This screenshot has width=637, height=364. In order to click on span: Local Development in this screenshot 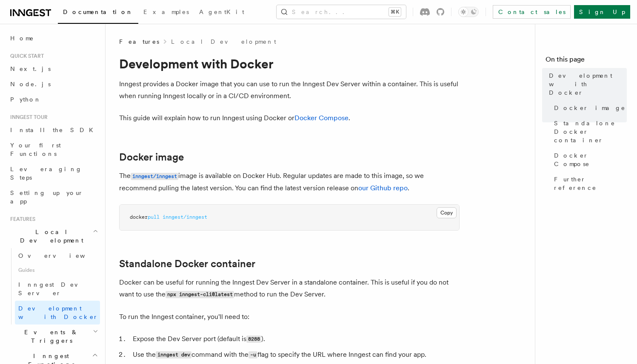, I will do `click(50, 236)`.